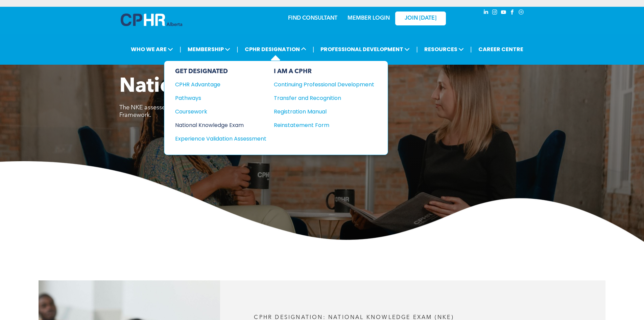 Image resolution: width=644 pixels, height=320 pixels. What do you see at coordinates (216, 84) in the screenshot?
I see `div: CPHR Advantage` at bounding box center [216, 84].